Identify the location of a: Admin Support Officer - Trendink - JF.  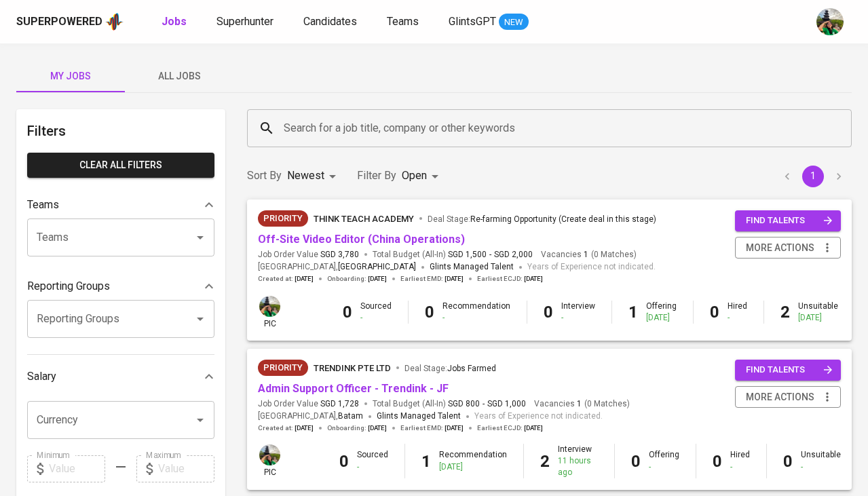
(353, 388).